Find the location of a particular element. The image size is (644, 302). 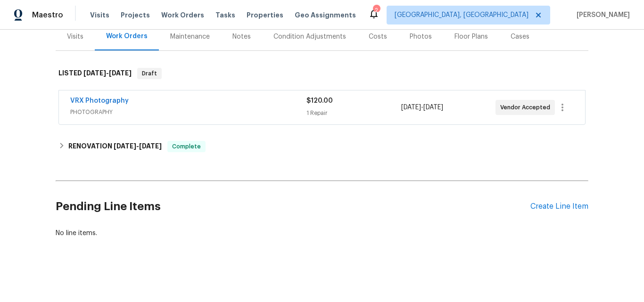

span: Geo Assignments is located at coordinates (325, 15).